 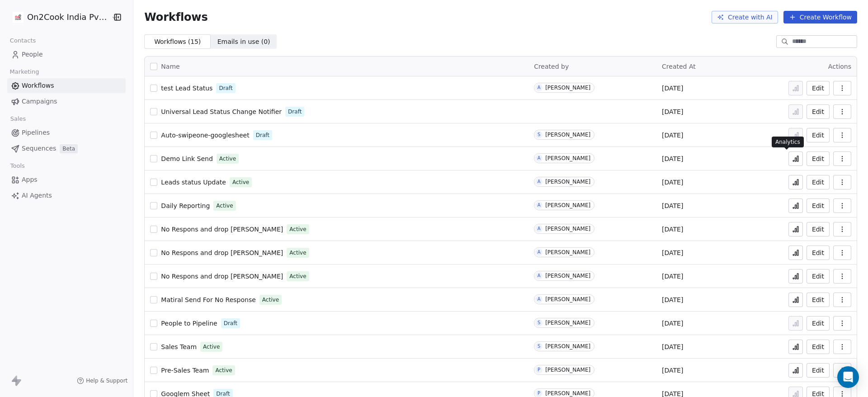 What do you see at coordinates (679, 66) in the screenshot?
I see `span: Created At` at bounding box center [679, 66].